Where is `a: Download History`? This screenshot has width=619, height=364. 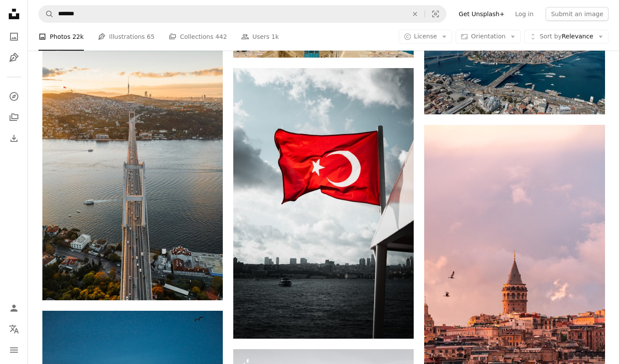
a: Download History is located at coordinates (14, 138).